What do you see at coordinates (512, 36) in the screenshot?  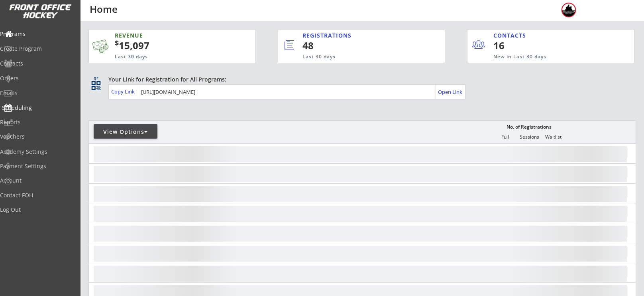 I see `div: CONTACTS` at bounding box center [512, 36].